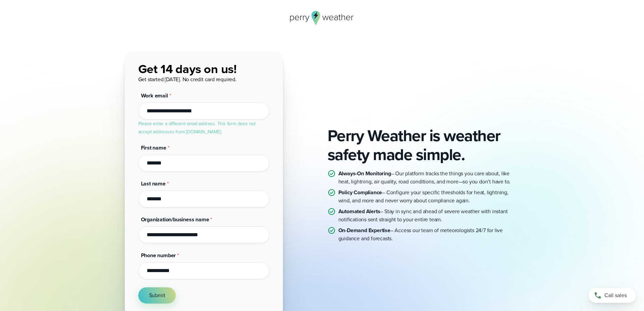 The width and height of the screenshot is (644, 311). Describe the element at coordinates (612, 295) in the screenshot. I see `a: Call sales` at that location.